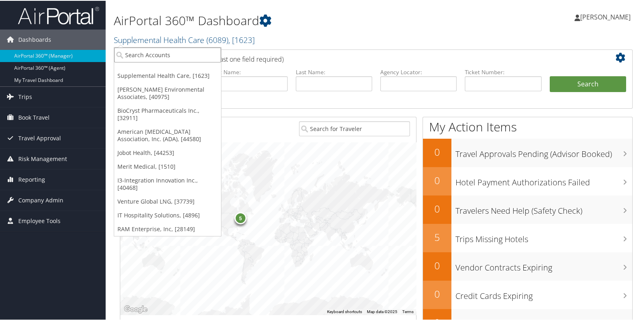 The height and width of the screenshot is (320, 644). What do you see at coordinates (437, 237) in the screenshot?
I see `h2: 5` at bounding box center [437, 237].